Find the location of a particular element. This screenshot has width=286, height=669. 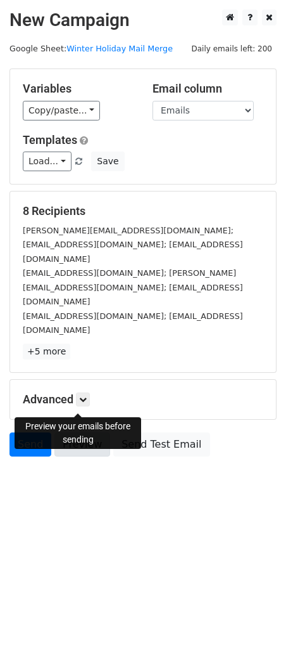

small: Google Sheet: is located at coordinates (91, 48).